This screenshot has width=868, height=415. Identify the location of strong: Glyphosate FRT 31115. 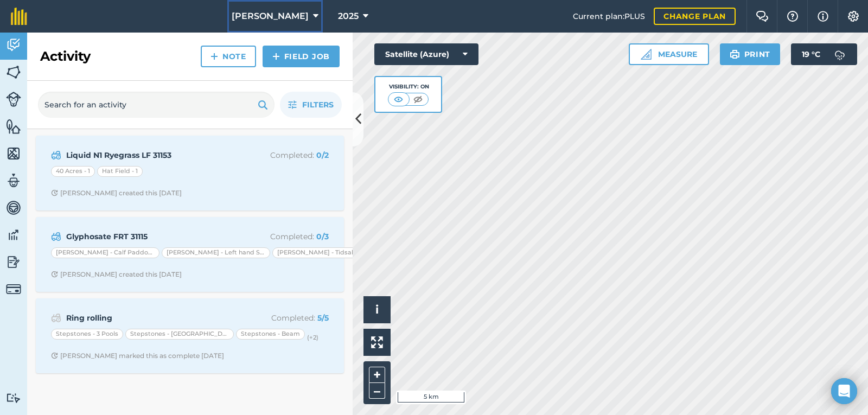
(152, 236).